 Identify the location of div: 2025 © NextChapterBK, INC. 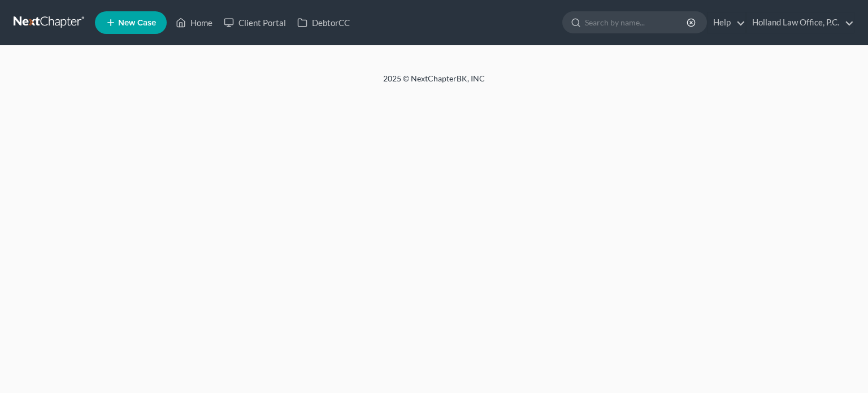
(434, 83).